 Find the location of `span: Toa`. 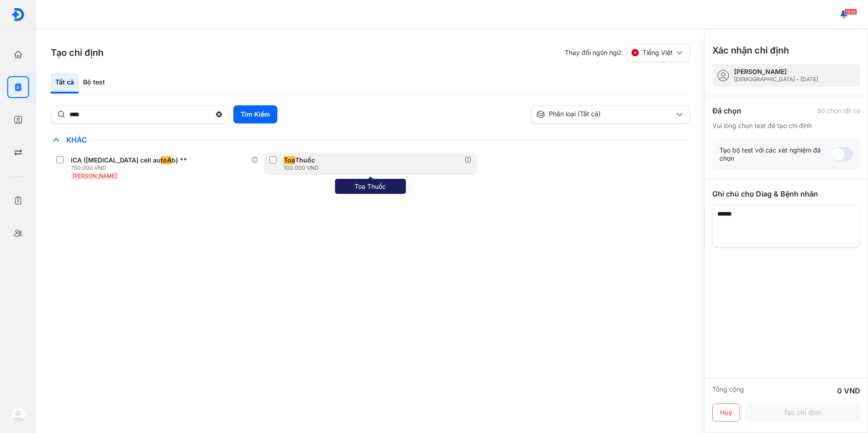

span: Toa is located at coordinates (289, 160).